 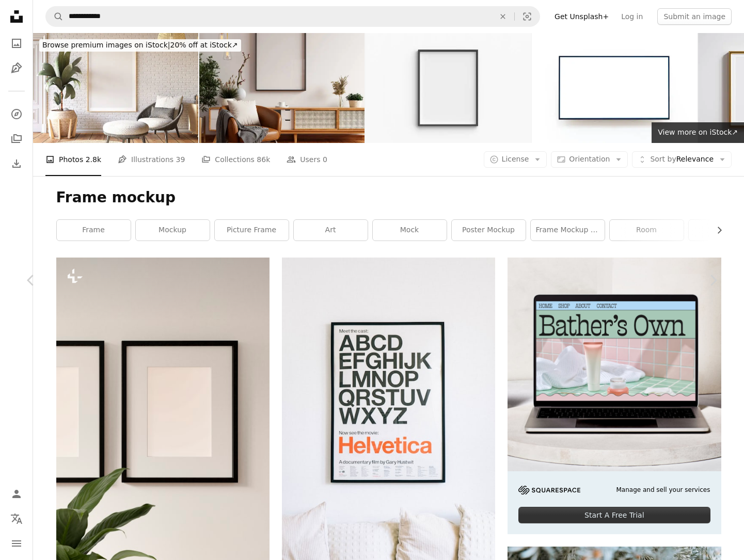 I want to click on span: 0, so click(x=325, y=160).